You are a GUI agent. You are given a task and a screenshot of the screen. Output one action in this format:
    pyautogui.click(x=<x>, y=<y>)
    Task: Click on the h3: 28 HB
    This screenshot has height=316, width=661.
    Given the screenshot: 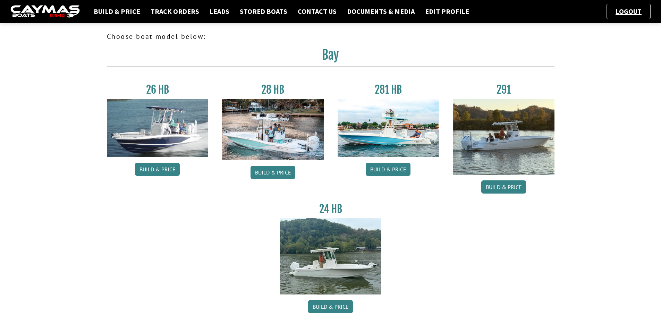 What is the action you would take?
    pyautogui.click(x=273, y=89)
    